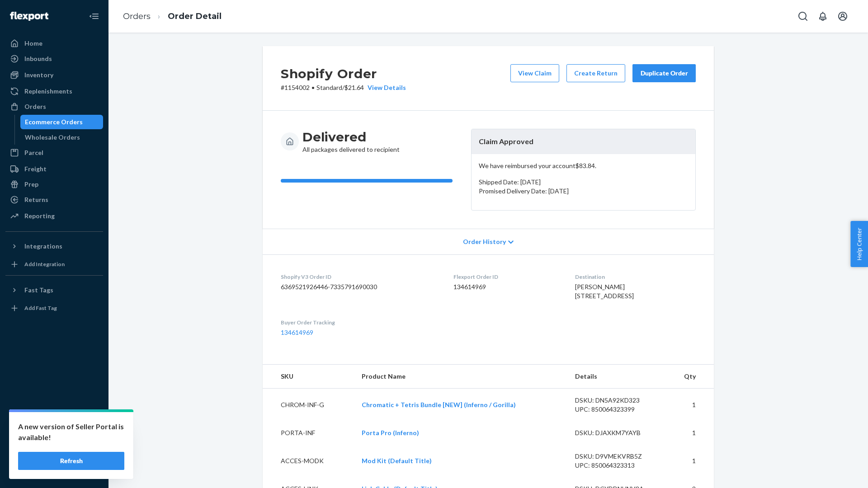 The height and width of the screenshot is (488, 868). Describe the element at coordinates (195, 16) in the screenshot. I see `a: Order Detail` at that location.